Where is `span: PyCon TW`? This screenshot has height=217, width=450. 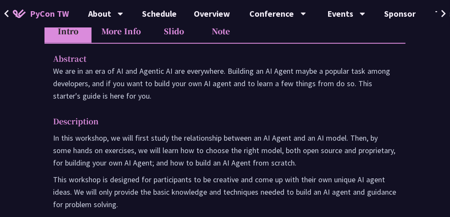 span: PyCon TW is located at coordinates (49, 14).